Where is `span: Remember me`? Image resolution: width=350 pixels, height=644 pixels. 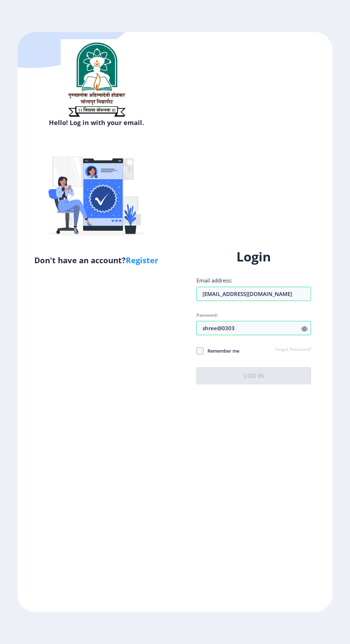
span: Remember me is located at coordinates (221, 351).